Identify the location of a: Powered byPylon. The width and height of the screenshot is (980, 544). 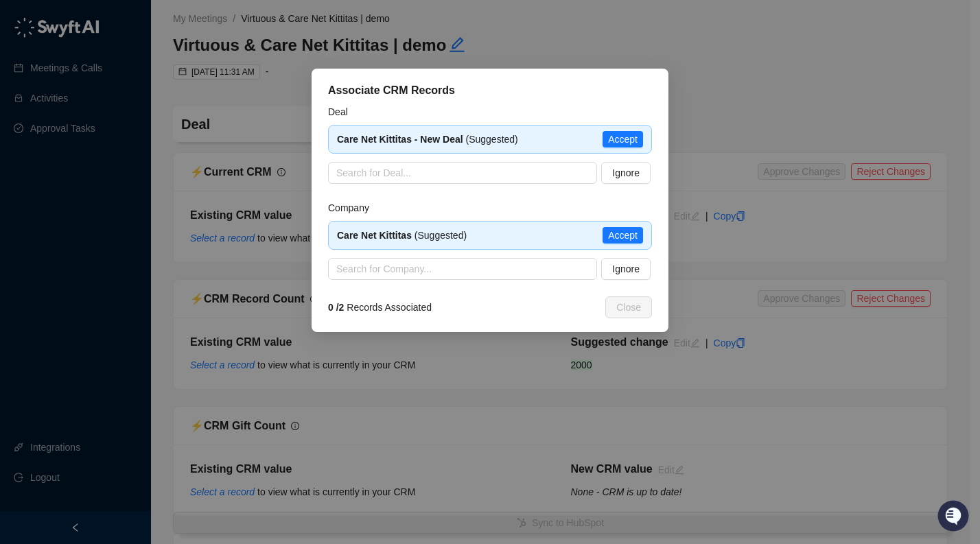
(131, 230).